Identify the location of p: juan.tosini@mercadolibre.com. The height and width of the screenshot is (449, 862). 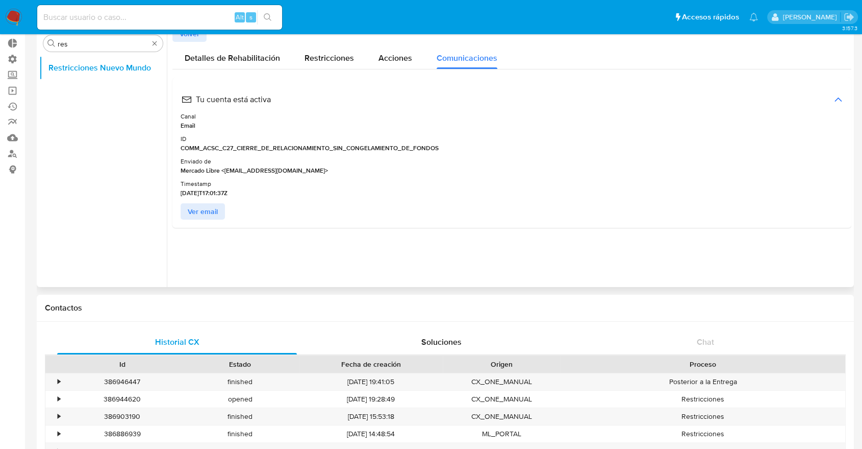
(811, 17).